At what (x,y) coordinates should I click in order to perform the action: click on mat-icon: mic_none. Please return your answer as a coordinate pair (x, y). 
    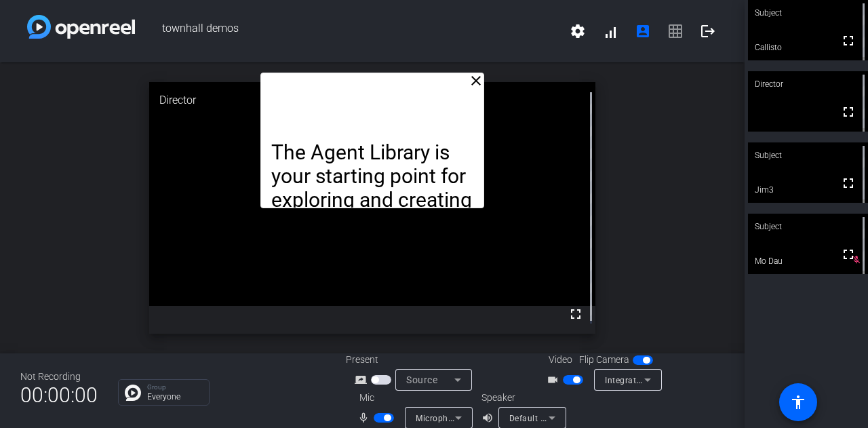
    Looking at the image, I should click on (365, 418).